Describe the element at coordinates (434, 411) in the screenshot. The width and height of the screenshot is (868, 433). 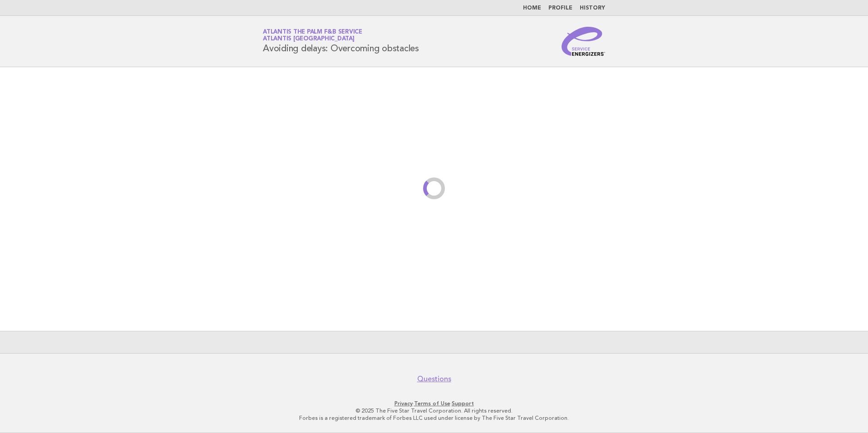
I see `p: © 2025 The Five Star Travel Corporation. All rights reserved.` at that location.